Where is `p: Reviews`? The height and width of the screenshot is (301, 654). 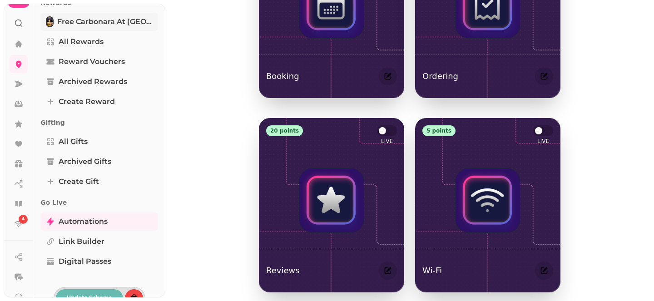
p: Reviews is located at coordinates (283, 271).